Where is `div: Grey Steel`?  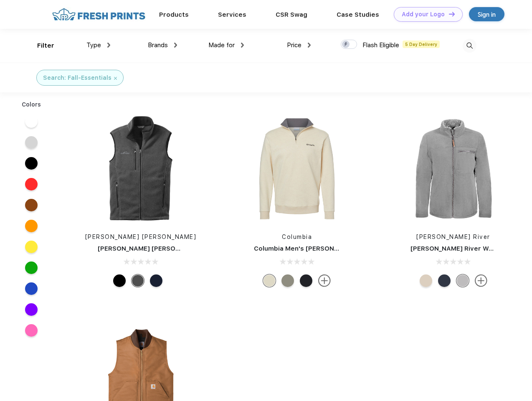
div: Grey Steel is located at coordinates (138, 281).